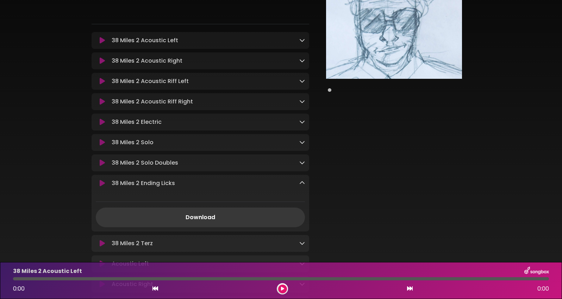 This screenshot has width=562, height=299. I want to click on p: Acoustic Left, so click(130, 264).